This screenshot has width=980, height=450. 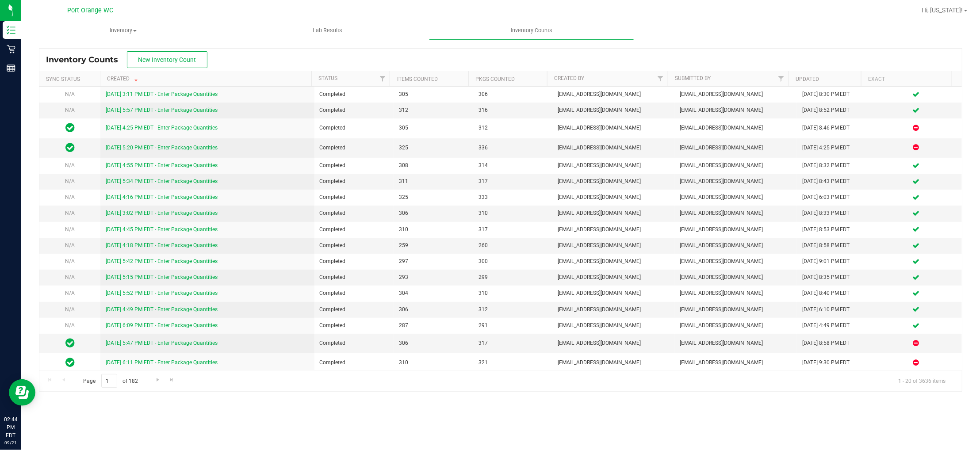 I want to click on p: 09/21, so click(x=11, y=442).